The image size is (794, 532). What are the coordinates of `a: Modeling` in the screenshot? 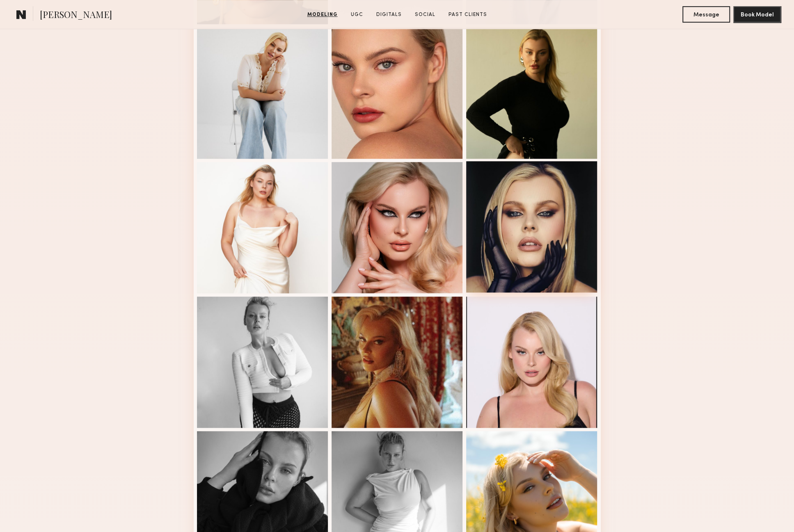 It's located at (322, 15).